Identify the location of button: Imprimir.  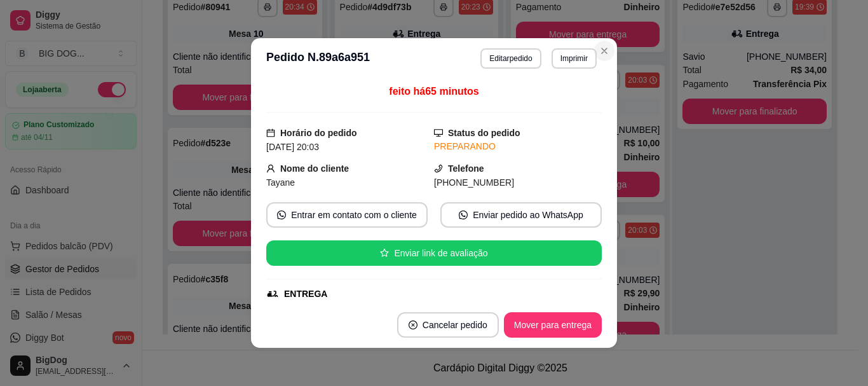
(574, 59).